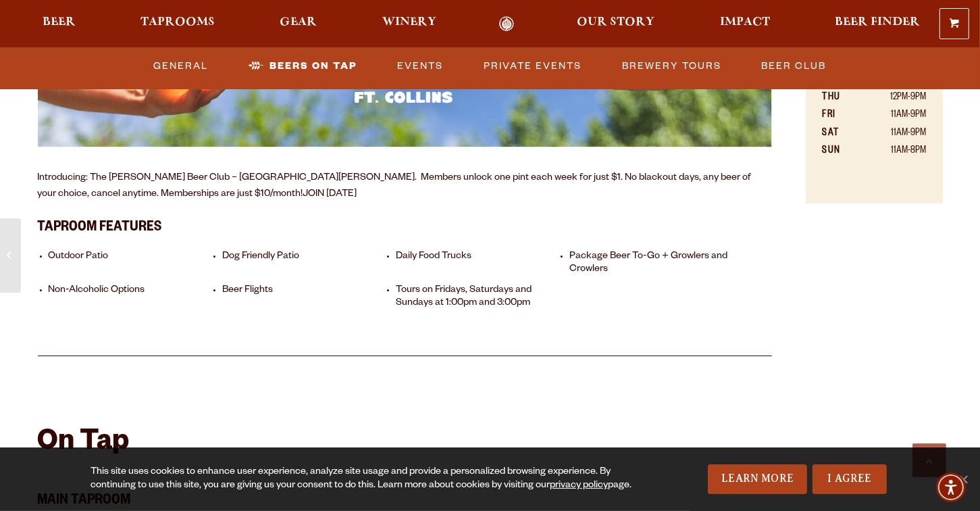 Image resolution: width=980 pixels, height=511 pixels. Describe the element at coordinates (420, 66) in the screenshot. I see `a: Events` at that location.